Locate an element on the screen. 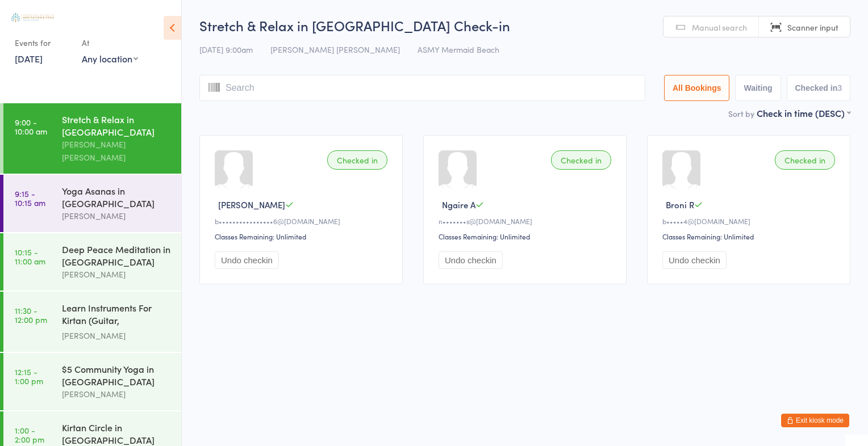 Image resolution: width=868 pixels, height=446 pixels. time: 12:15 - 1:00 pm is located at coordinates (29, 376).